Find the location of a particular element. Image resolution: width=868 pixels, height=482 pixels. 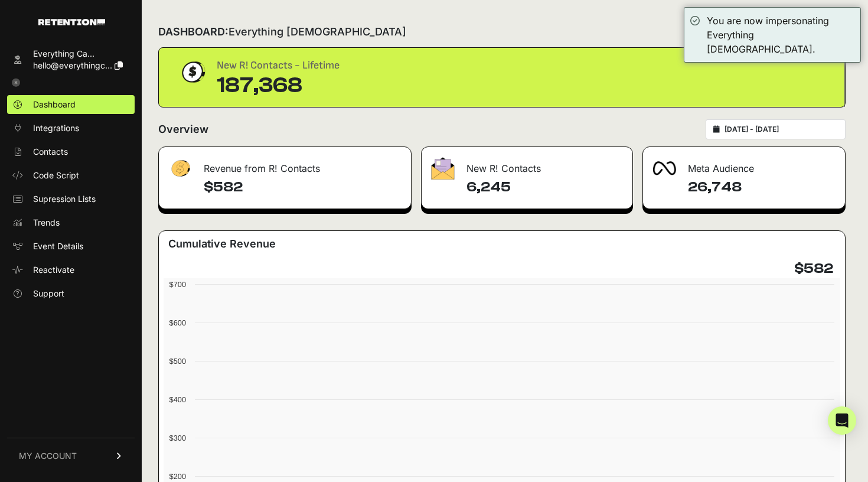

span: hello@everythingc... is located at coordinates (72, 65).